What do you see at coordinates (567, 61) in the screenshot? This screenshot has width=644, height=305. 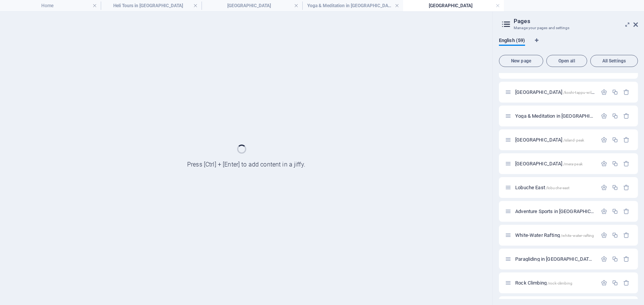 I see `span: Open all` at bounding box center [567, 61].